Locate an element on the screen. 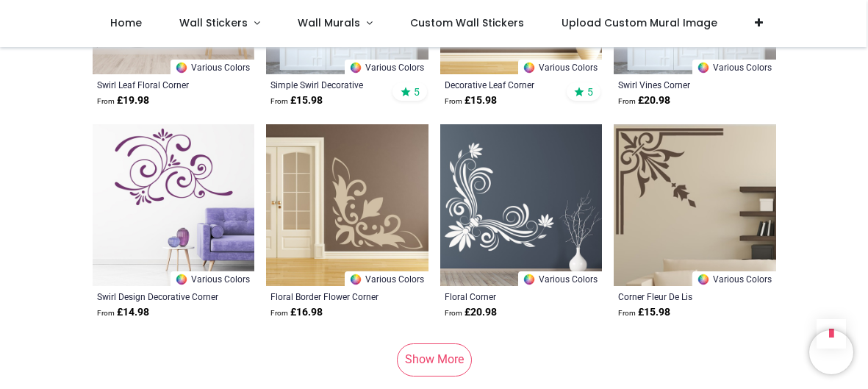  a: Swirl Design Decorative Corner is located at coordinates (158, 296).